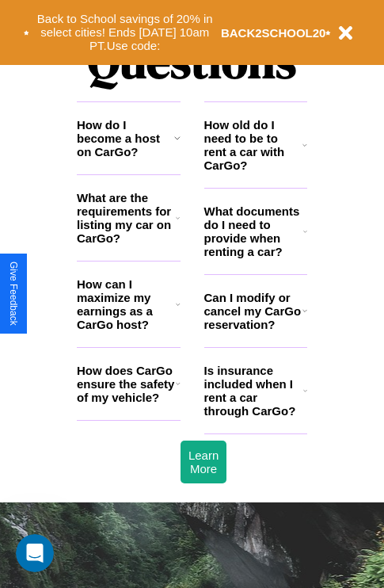  I want to click on h3: How does CarGo ensure the safety of my vehicle?, so click(126, 383).